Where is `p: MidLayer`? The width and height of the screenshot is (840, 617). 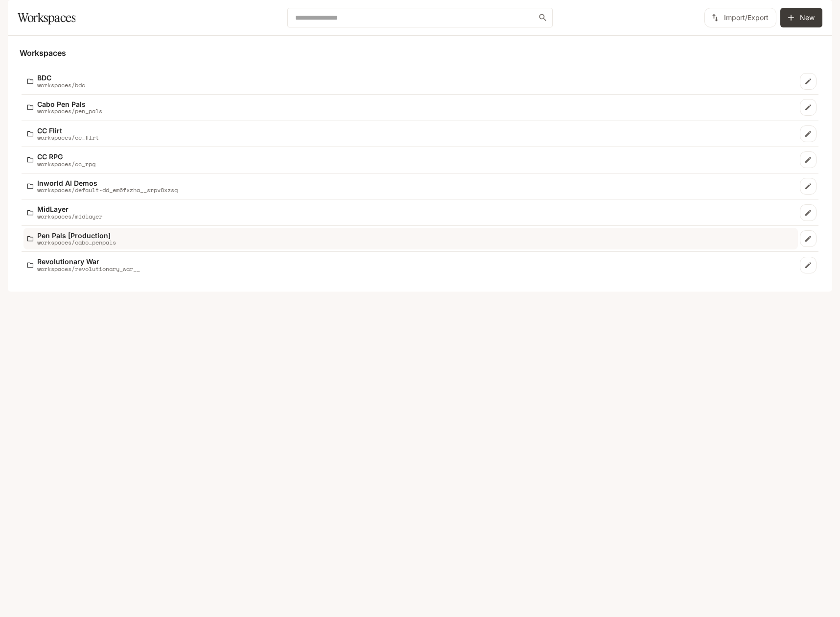
p: MidLayer is located at coordinates (69, 208).